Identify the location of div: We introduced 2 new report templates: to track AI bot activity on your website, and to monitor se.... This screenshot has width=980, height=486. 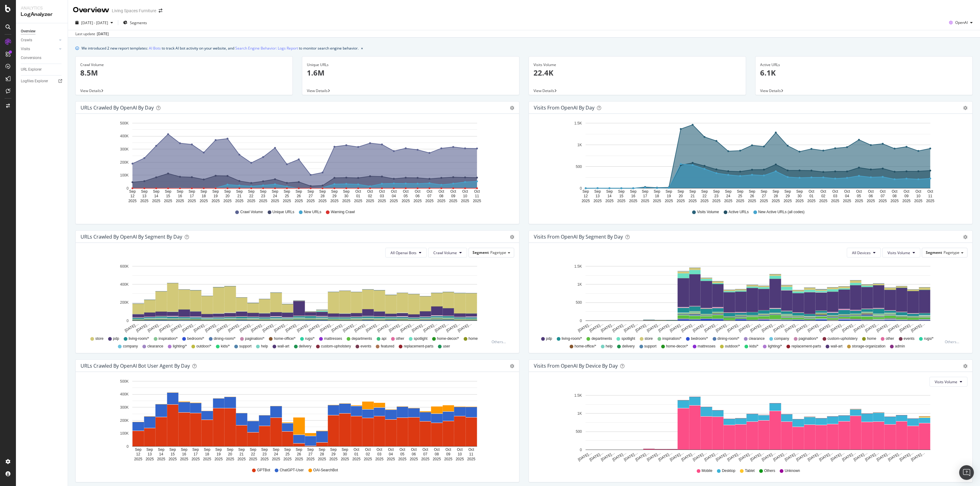
(220, 48).